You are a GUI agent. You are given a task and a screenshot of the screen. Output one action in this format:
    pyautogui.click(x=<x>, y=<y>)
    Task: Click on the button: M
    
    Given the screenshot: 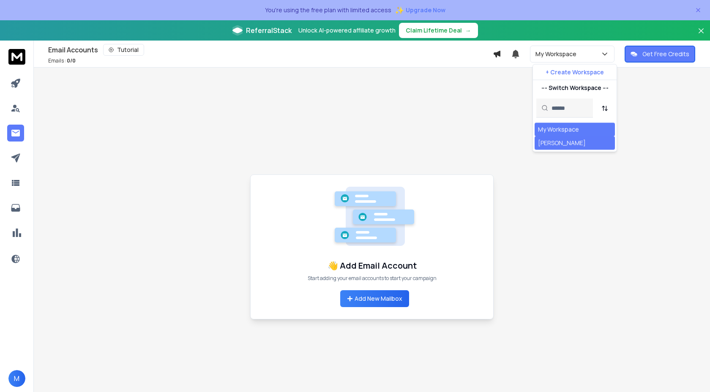 What is the action you would take?
    pyautogui.click(x=17, y=378)
    